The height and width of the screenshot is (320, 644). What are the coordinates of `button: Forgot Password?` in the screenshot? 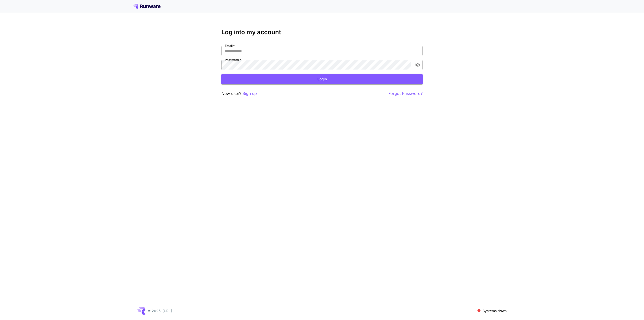 It's located at (405, 93).